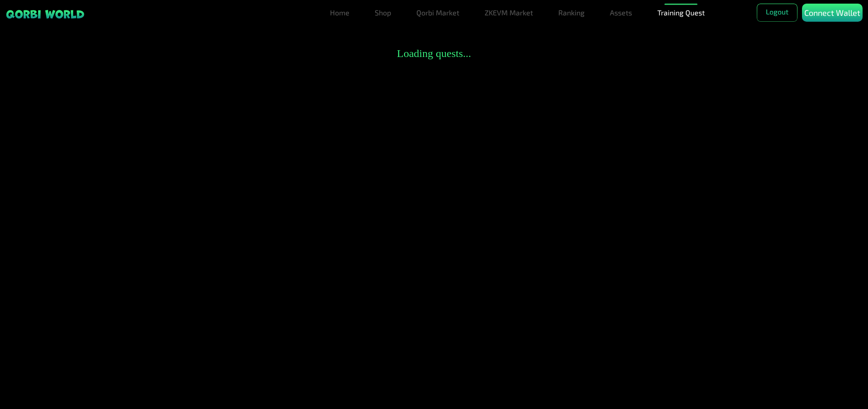 This screenshot has width=868, height=409. Describe the element at coordinates (621, 13) in the screenshot. I see `a: Assets` at that location.